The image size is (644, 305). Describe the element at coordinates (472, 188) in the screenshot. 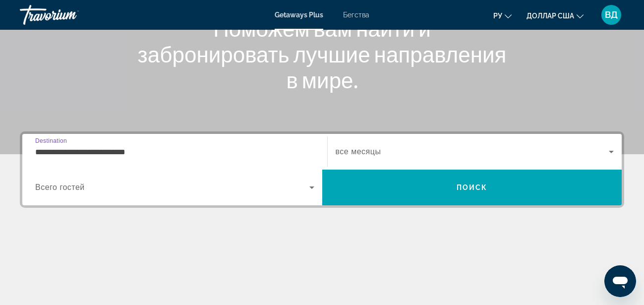

I see `button: Поиск` at that location.